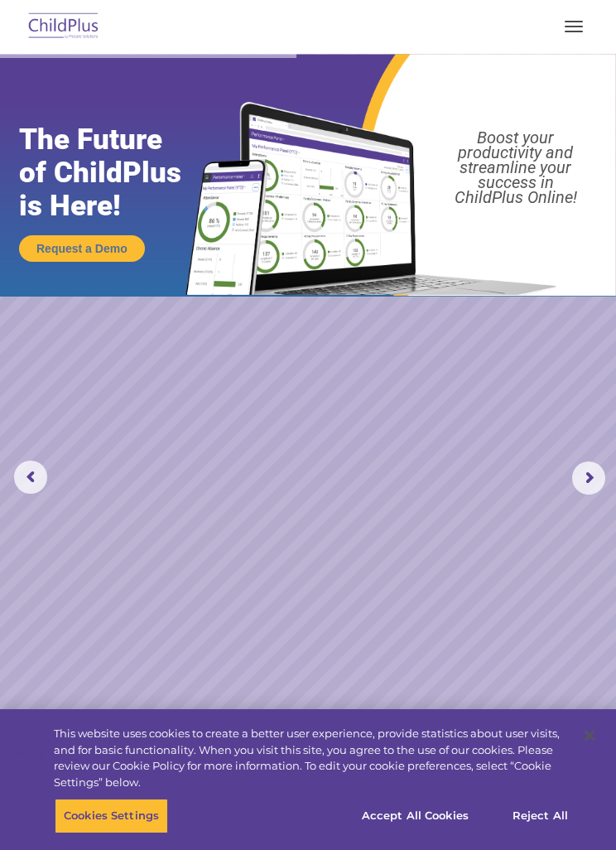 The width and height of the screenshot is (616, 850). Describe the element at coordinates (415, 817) in the screenshot. I see `button: Accept All Cookies` at that location.